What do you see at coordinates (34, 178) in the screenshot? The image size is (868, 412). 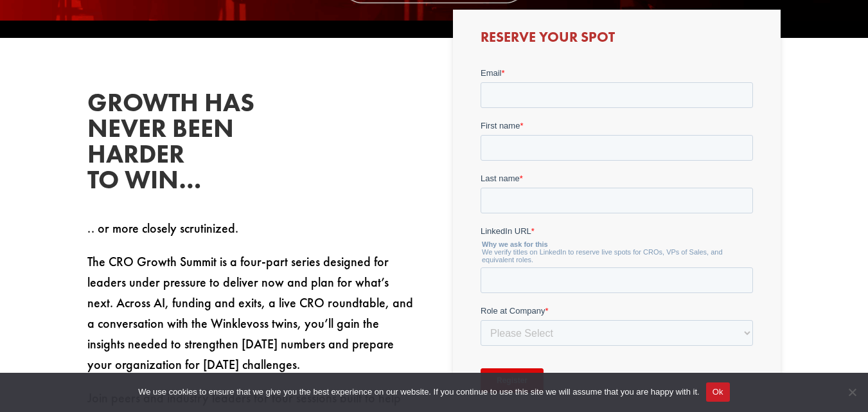 I see `strong: Why we ask for this` at bounding box center [34, 178].